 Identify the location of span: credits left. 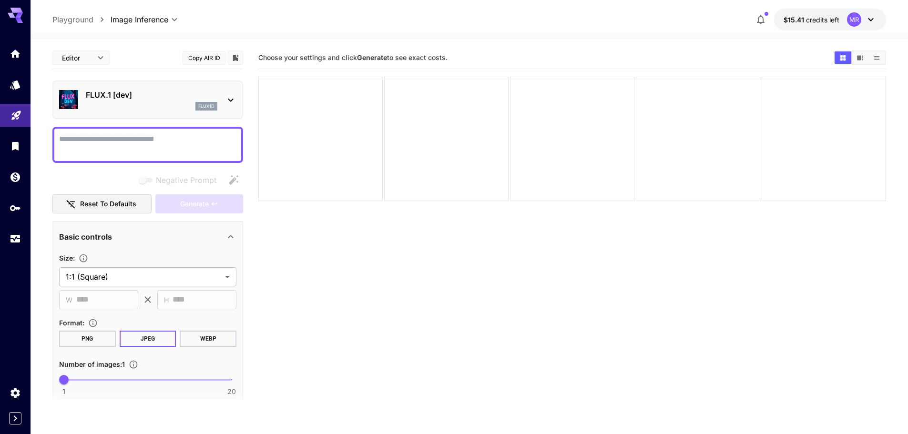
(822, 20).